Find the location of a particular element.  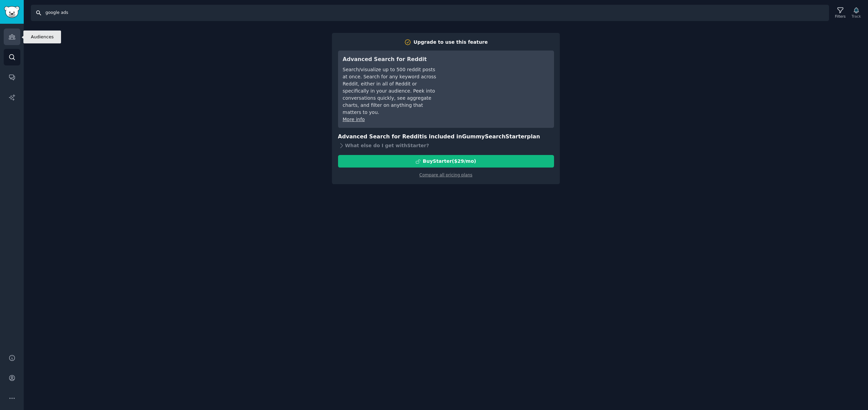

div: What else do I get with Starter ? is located at coordinates (446, 146).